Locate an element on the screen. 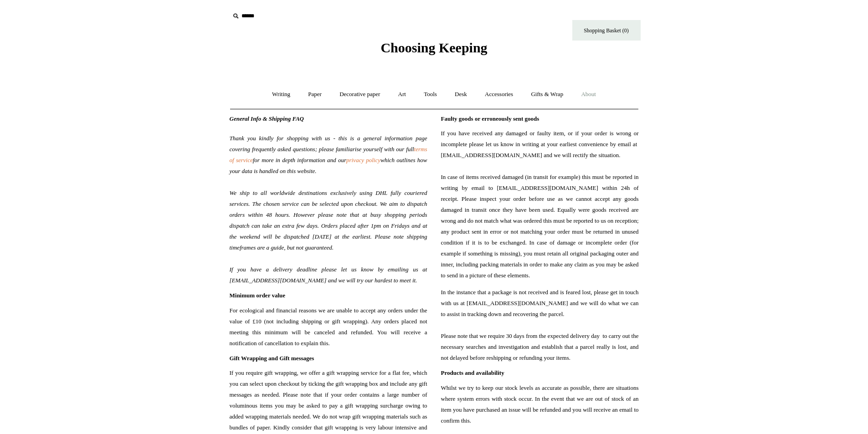 Image resolution: width=868 pixels, height=434 pixels. span: Choosing Keeping is located at coordinates (434, 47).